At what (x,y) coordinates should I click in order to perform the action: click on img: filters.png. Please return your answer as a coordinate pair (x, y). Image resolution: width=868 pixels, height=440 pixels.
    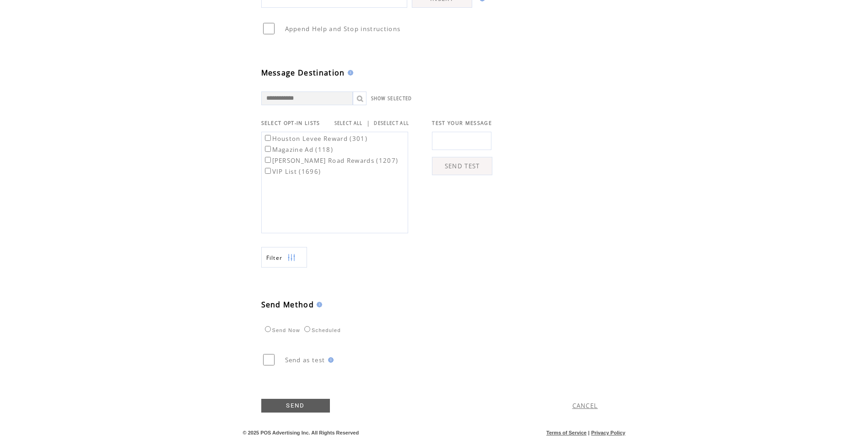
    Looking at the image, I should click on (291, 258).